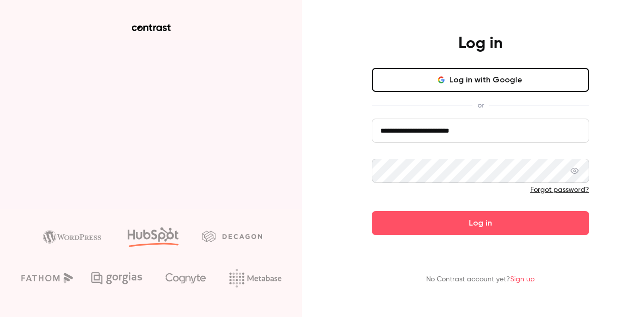  What do you see at coordinates (480, 279) in the screenshot?
I see `p: No Contrast account yet?` at bounding box center [480, 279].